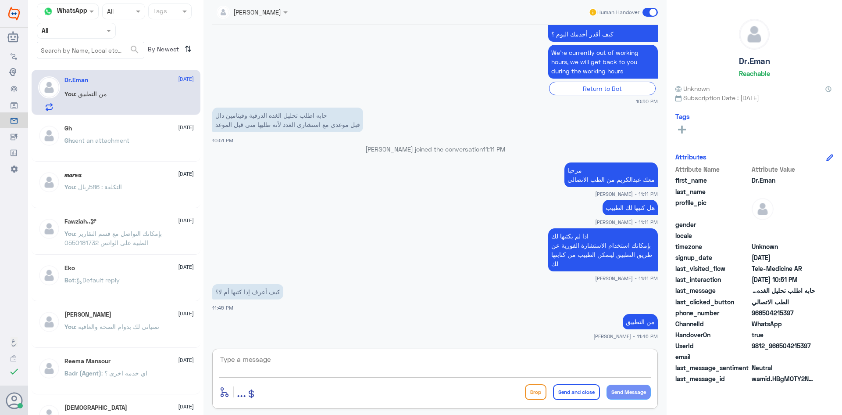 The image size is (842, 415). What do you see at coordinates (641, 321) in the screenshot?
I see `p: 24/9/2025, 11:46 PM` at bounding box center [641, 321].